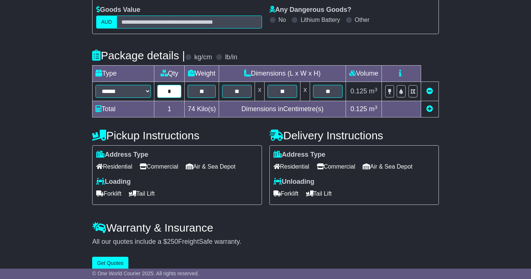 The image size is (531, 279). I want to click on h4: Warranty & Insurance, so click(265, 227).